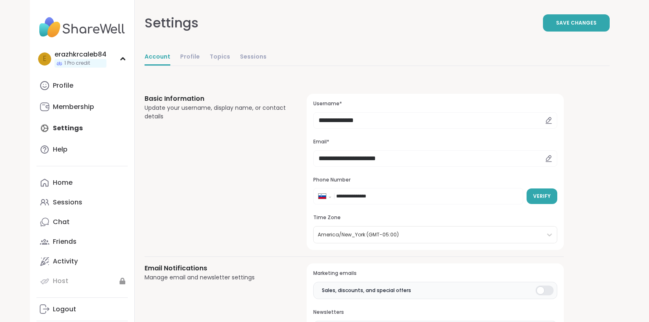  What do you see at coordinates (82, 27) in the screenshot?
I see `img: ShareWell Nav Logo` at bounding box center [82, 27].